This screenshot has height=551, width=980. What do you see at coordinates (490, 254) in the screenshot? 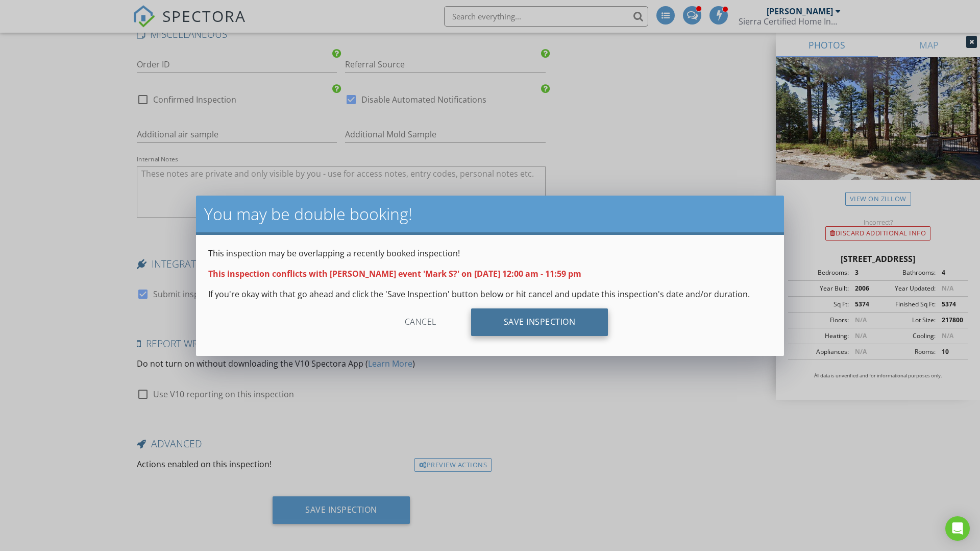
I see `p: This inspection may be overlapping a recently booked inspection!` at bounding box center [490, 254].